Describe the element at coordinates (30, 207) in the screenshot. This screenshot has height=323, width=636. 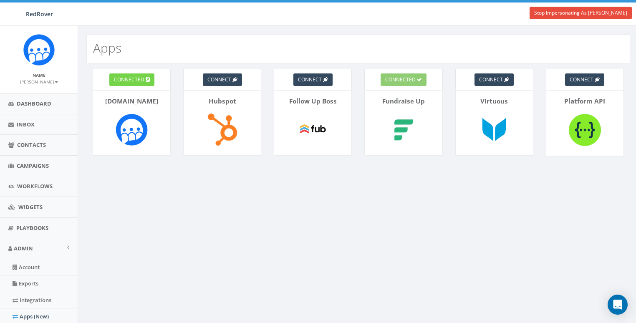
I see `span: Widgets` at that location.